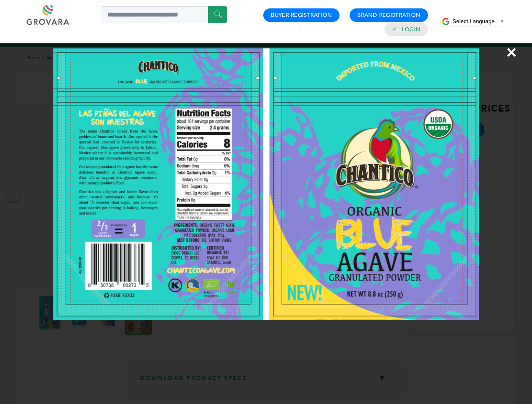 This screenshot has height=404, width=532. What do you see at coordinates (389, 15) in the screenshot?
I see `a: Brand Registration` at bounding box center [389, 15].